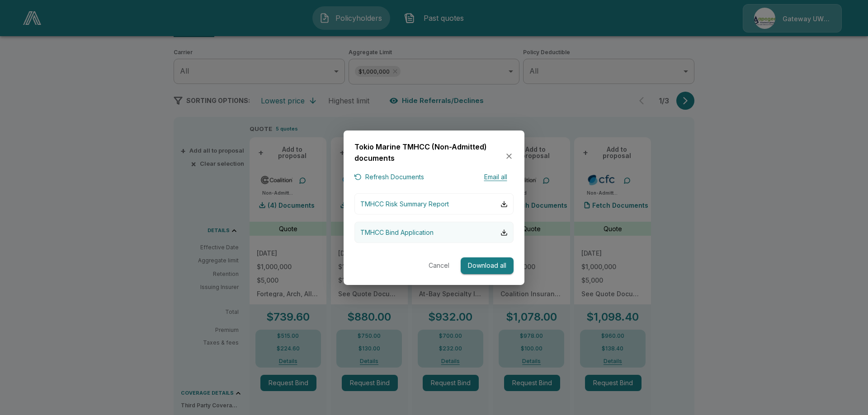 Image resolution: width=868 pixels, height=415 pixels. I want to click on h6: Tokio Marine TMHCC (Non-Admitted) documents, so click(429, 152).